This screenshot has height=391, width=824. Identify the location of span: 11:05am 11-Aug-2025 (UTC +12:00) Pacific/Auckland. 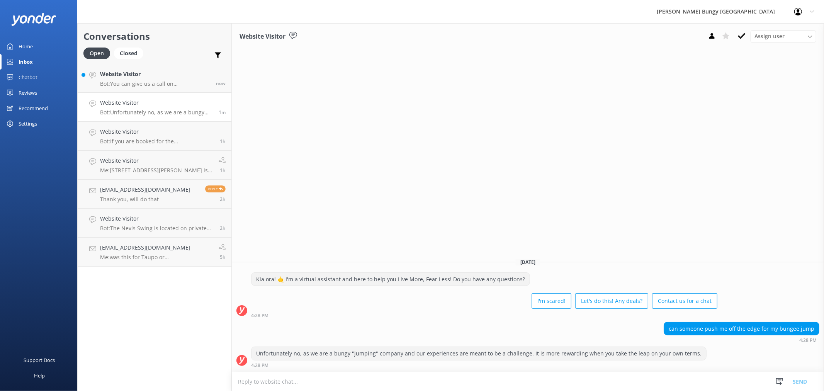
(223, 257).